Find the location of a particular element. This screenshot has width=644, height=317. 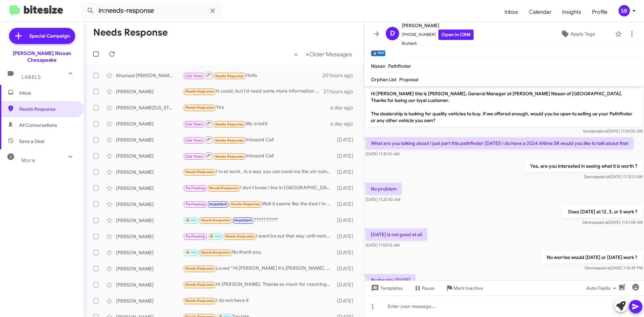

span: Older Messages is located at coordinates (330, 54).